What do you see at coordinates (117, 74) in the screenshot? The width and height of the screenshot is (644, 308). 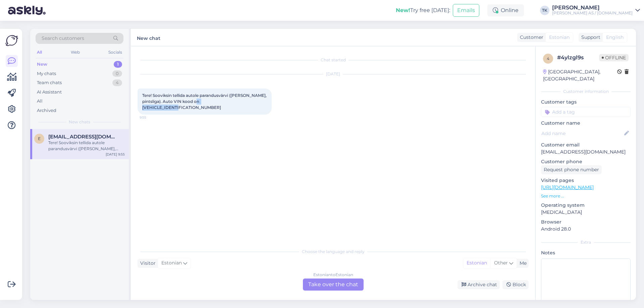 I see `div: 0` at bounding box center [117, 74].